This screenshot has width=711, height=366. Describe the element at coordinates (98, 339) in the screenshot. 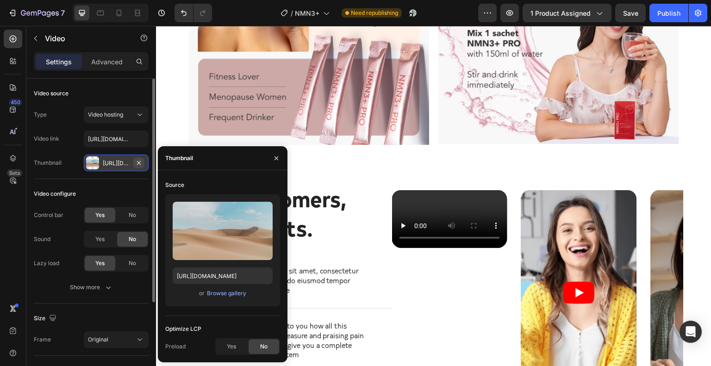

I see `span: Original` at that location.